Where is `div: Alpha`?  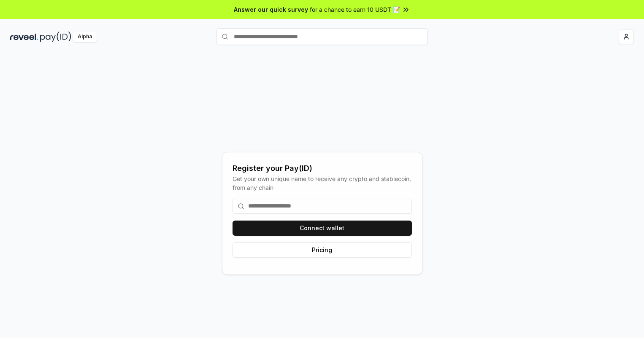
div: Alpha is located at coordinates (85, 37).